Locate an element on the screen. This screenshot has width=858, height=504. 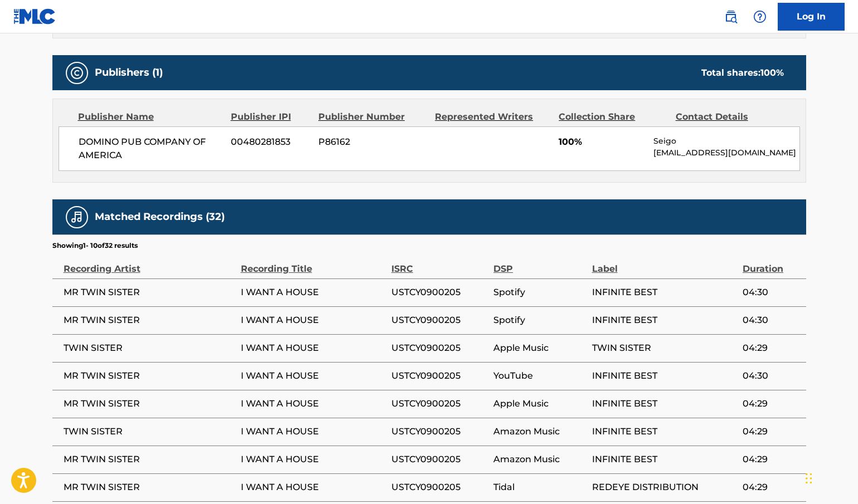
img: help is located at coordinates (760, 16).